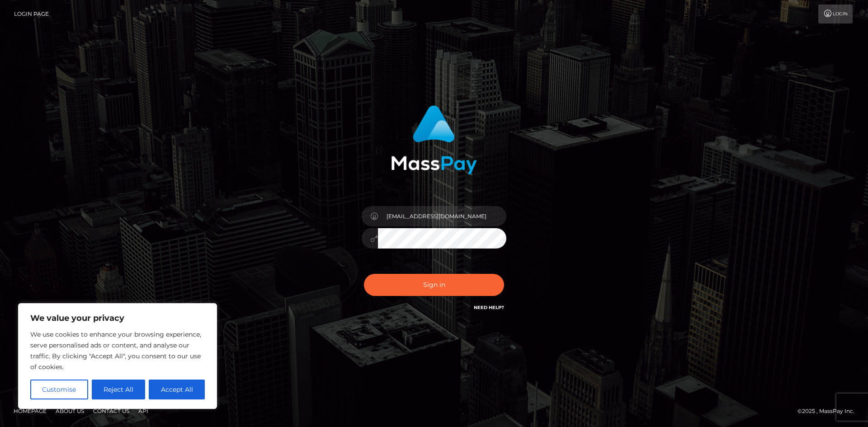 The width and height of the screenshot is (868, 427). I want to click on input: Username..., so click(442, 216).